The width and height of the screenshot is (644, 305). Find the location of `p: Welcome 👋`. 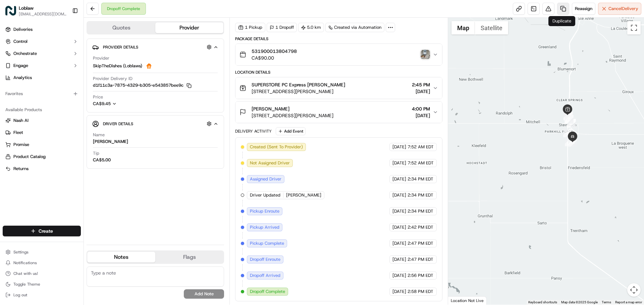

p: Welcome 👋 is located at coordinates (64, 32).